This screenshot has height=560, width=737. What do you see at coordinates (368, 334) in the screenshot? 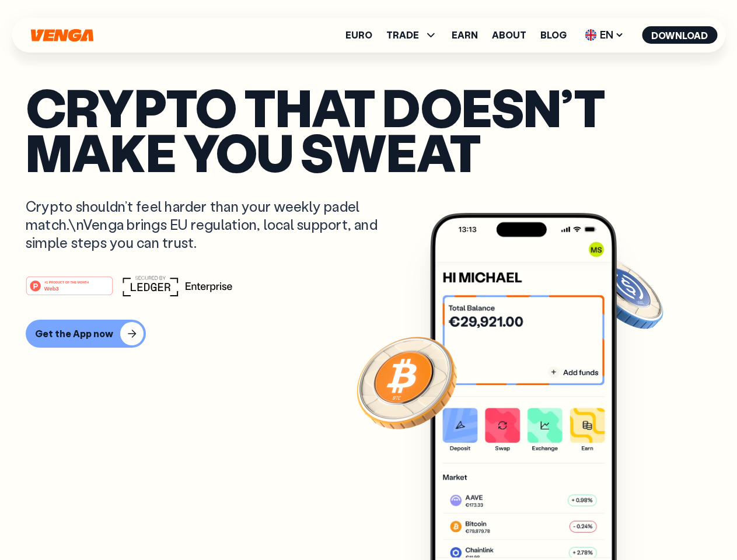
I see `a: Get the App now` at bounding box center [368, 334].